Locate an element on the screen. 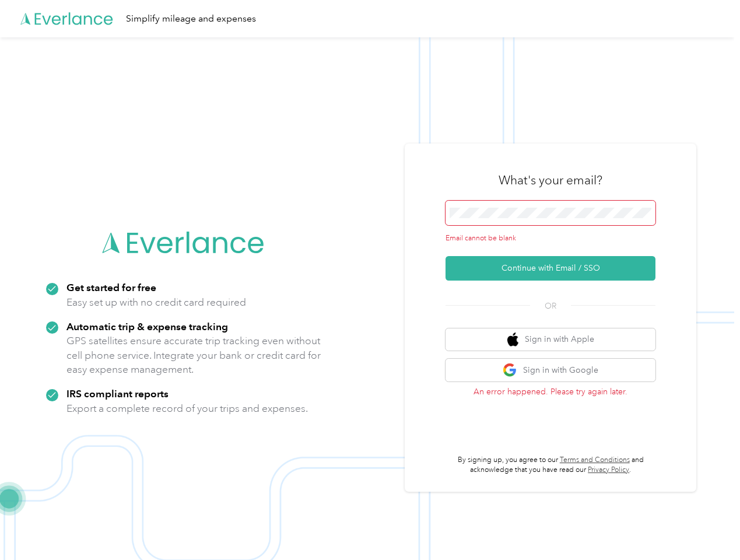  p: GPS satellites ensure accurate trip tracking even without cell phone service. Integrate your bank... is located at coordinates (193, 355).